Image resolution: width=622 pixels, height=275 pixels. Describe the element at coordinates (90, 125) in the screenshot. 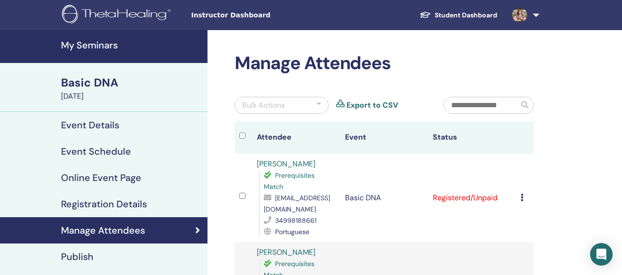

I see `h4: Event Details` at that location.